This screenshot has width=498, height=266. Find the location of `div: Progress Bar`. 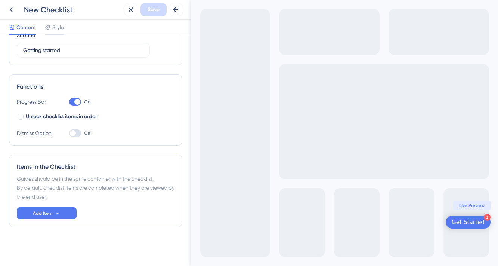

div: Progress Bar is located at coordinates (36, 102).